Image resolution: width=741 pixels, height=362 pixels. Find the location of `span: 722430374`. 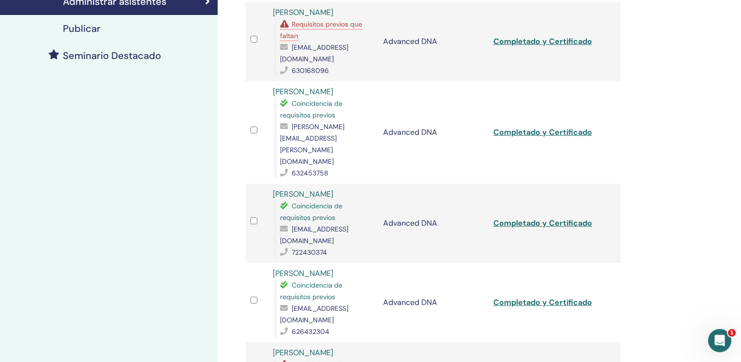

span: 722430374 is located at coordinates (309, 252).